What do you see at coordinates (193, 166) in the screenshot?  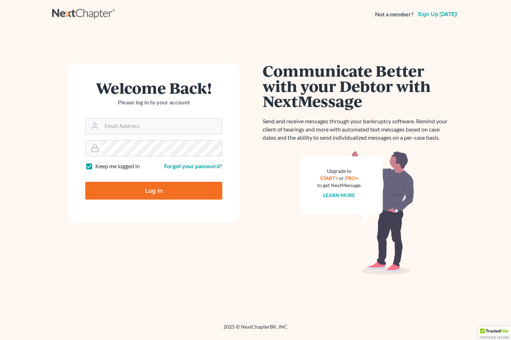 I see `a: Forgot your password?` at bounding box center [193, 166].